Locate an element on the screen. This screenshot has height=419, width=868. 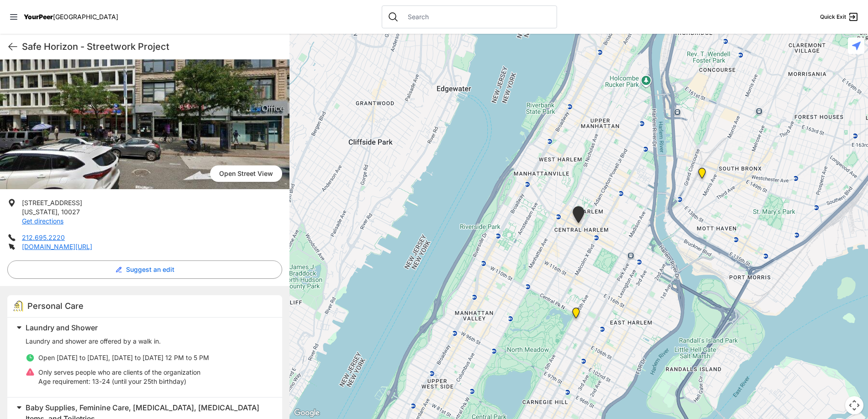
span: Age requirement: is located at coordinates (64, 381).